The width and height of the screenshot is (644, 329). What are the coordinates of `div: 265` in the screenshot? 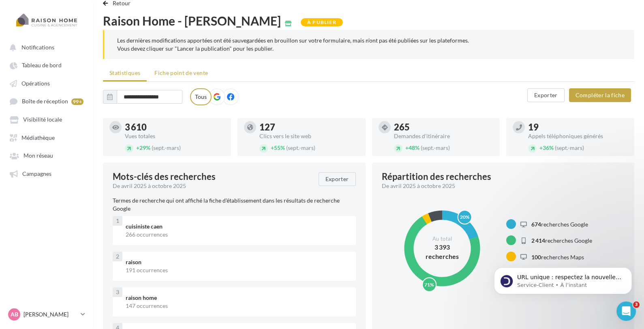 It's located at (444, 127).